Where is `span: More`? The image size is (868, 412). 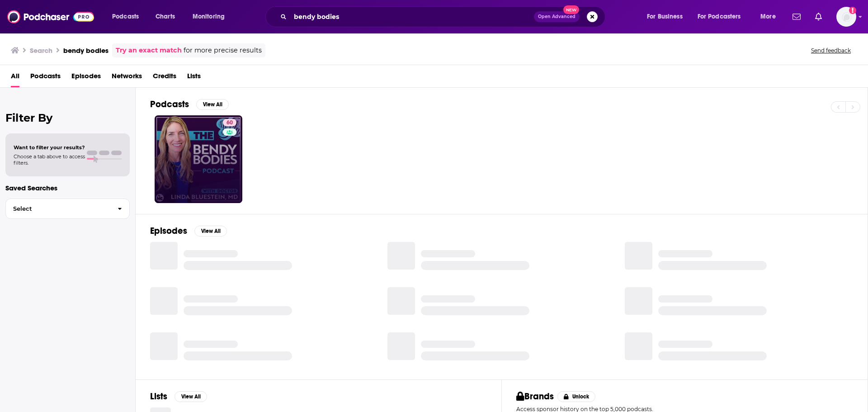 span: More is located at coordinates (768, 17).